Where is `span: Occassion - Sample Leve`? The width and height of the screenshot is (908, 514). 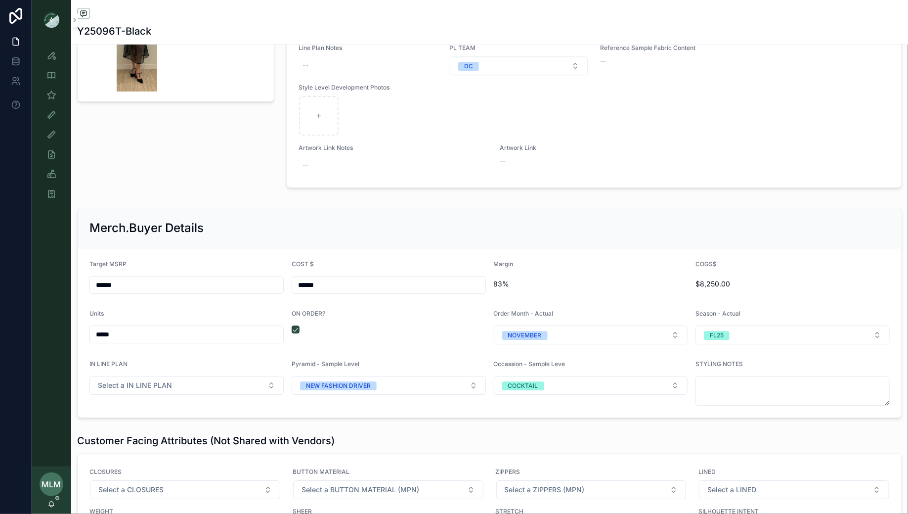
span: Occassion - Sample Leve is located at coordinates (529, 363).